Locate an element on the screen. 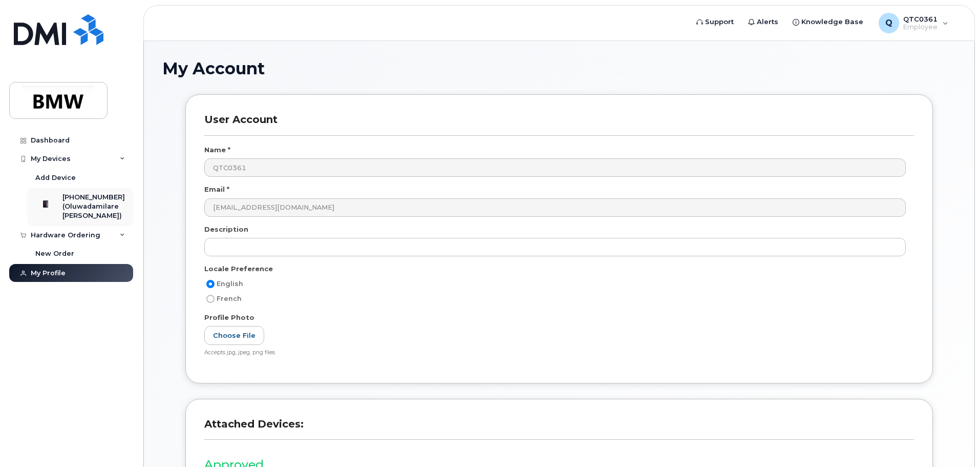  input: English is located at coordinates (210, 284).